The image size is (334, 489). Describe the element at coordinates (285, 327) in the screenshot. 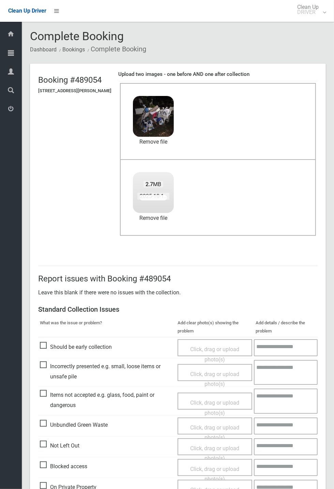

I see `th: Add details / describe the problem` at that location.